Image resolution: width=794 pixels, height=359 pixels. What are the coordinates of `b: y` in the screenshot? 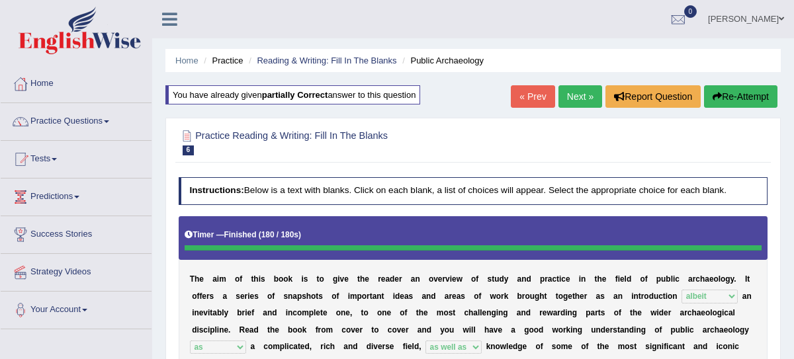 It's located at (506, 279).